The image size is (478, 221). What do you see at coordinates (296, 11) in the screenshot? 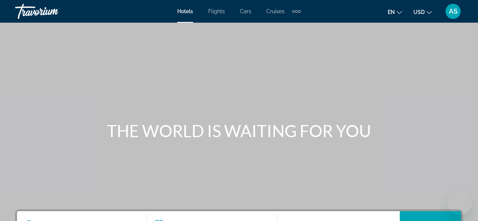
I see `button: Extra navigation items` at bounding box center [296, 11].